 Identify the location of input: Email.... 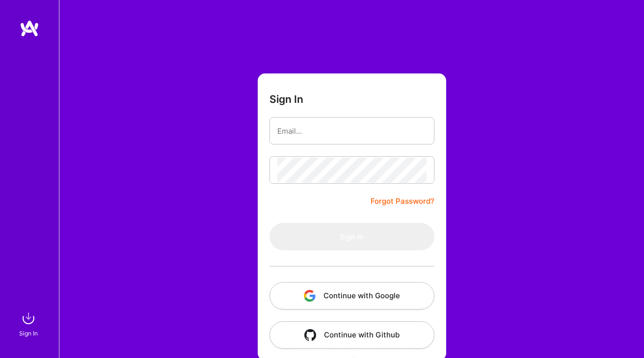
(352, 131).